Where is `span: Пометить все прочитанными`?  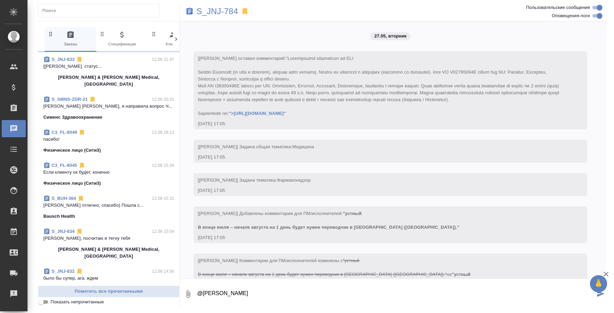
span: Пометить все прочитанными is located at coordinates (109, 291).